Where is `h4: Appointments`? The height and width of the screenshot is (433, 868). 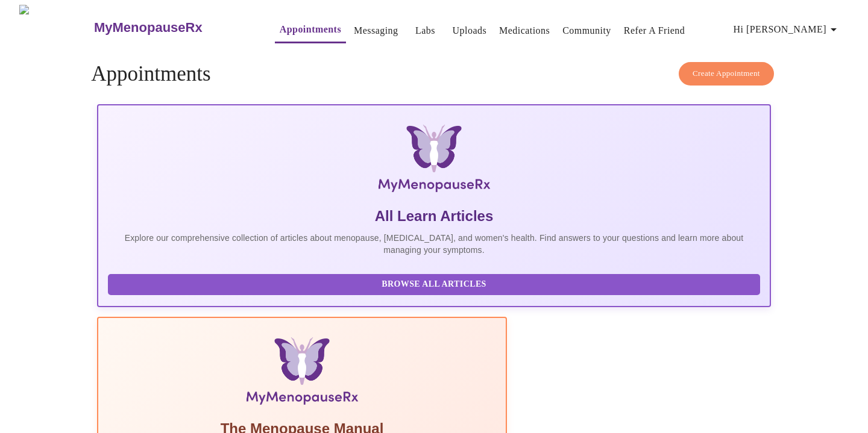
h4: Appointments is located at coordinates (434, 74).